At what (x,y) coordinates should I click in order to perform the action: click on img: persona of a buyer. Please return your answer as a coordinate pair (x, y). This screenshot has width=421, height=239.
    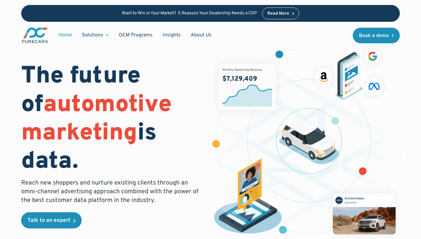
    Looking at the image, I should click on (248, 198).